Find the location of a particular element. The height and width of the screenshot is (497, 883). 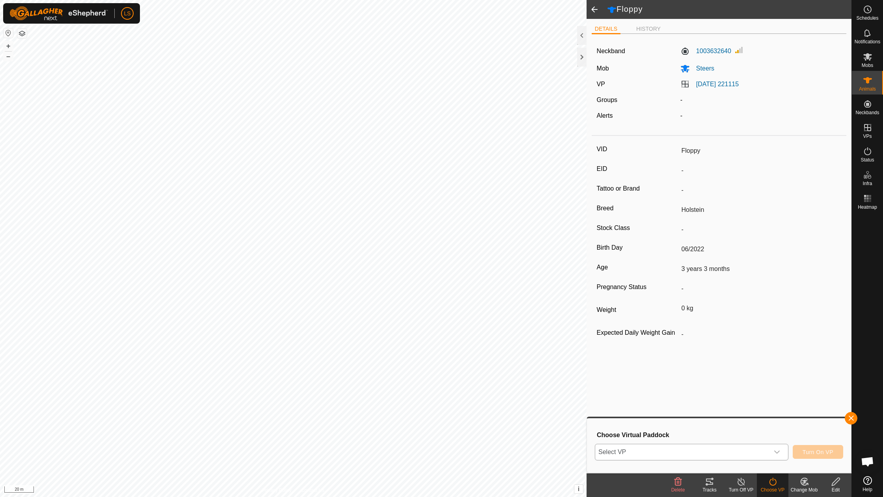

div: Change Mob is located at coordinates (804, 490).